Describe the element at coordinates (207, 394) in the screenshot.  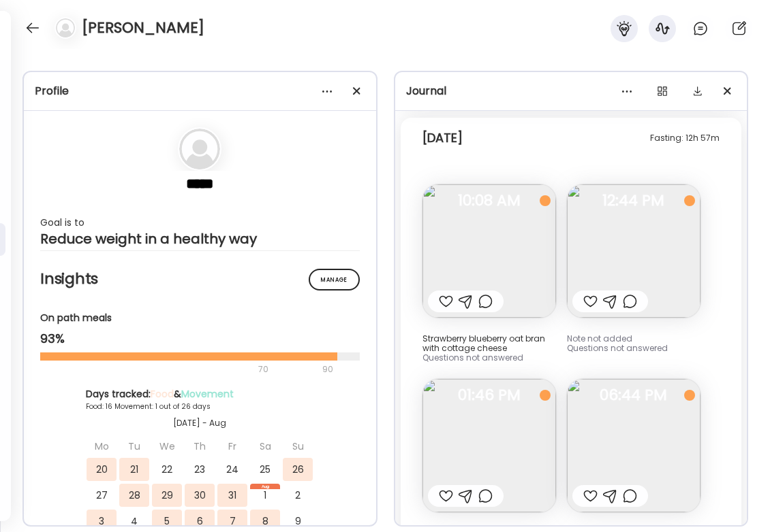
I see `span: Movement` at that location.